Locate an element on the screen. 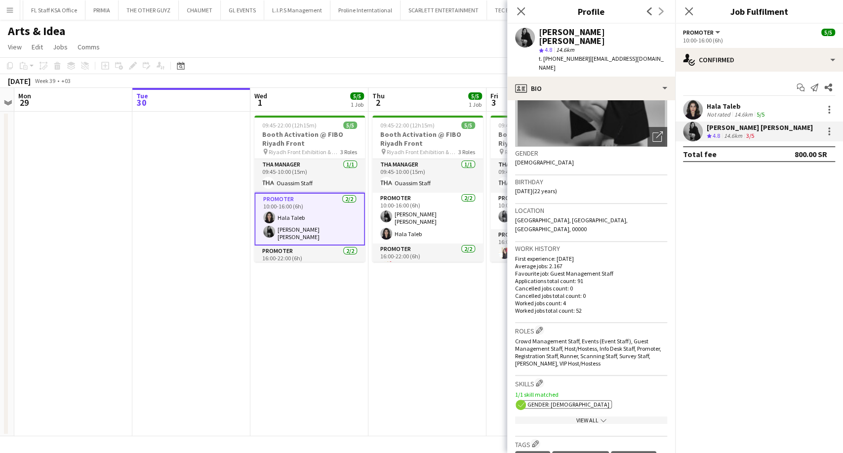  h3: Profile is located at coordinates (591, 11).